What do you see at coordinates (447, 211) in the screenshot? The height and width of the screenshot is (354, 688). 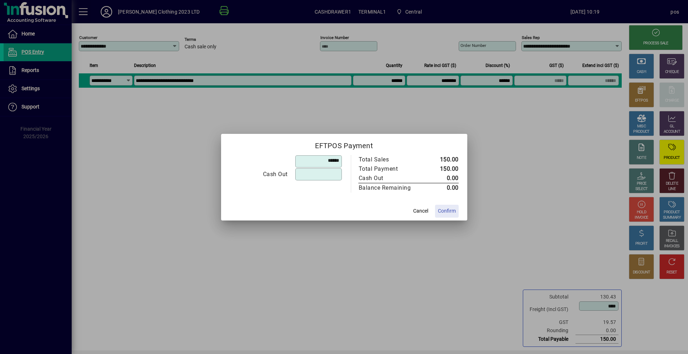 I see `span: Confirm` at bounding box center [447, 211].